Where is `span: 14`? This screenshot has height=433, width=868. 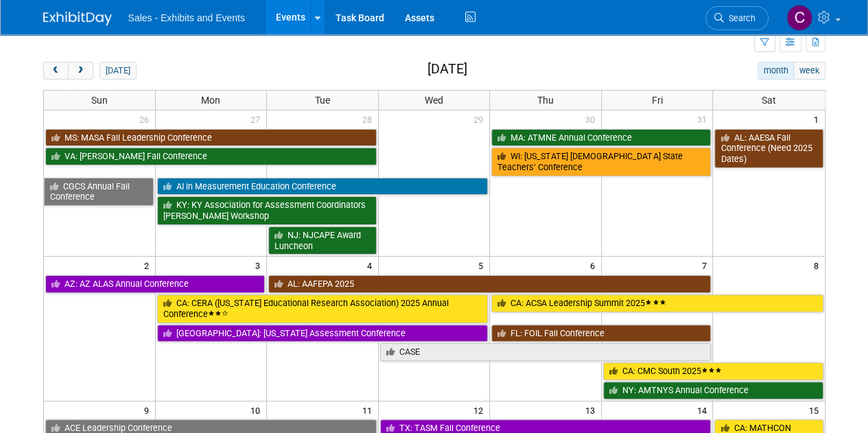 span: 14 is located at coordinates (704, 410).